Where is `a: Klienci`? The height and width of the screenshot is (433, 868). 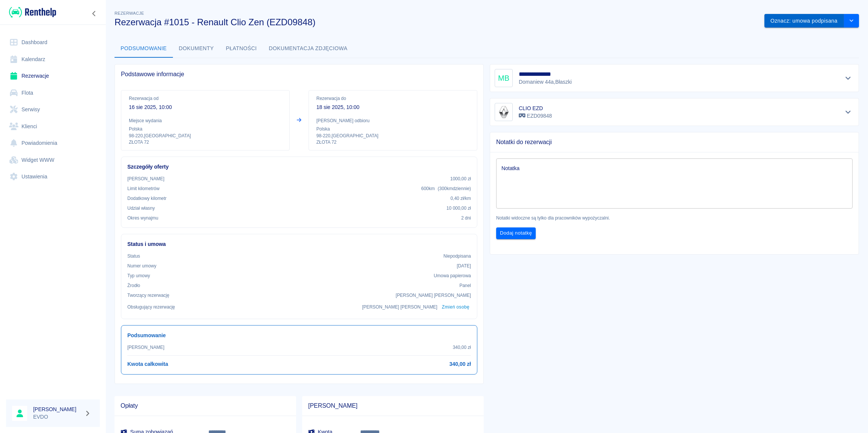 a: Klienci is located at coordinates (53, 127).